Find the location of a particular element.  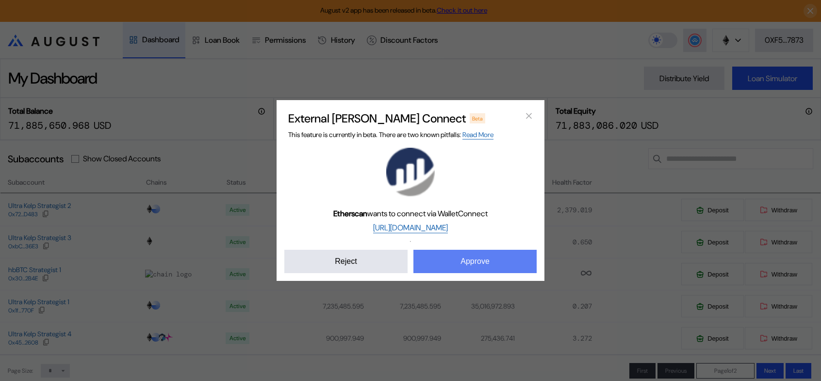

span: This feature is currently in beta. There are two known pitfalls: is located at coordinates (391, 134).